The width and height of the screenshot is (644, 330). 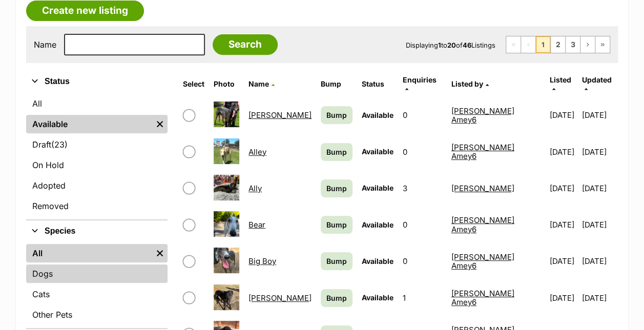 I want to click on strong: 46, so click(x=467, y=45).